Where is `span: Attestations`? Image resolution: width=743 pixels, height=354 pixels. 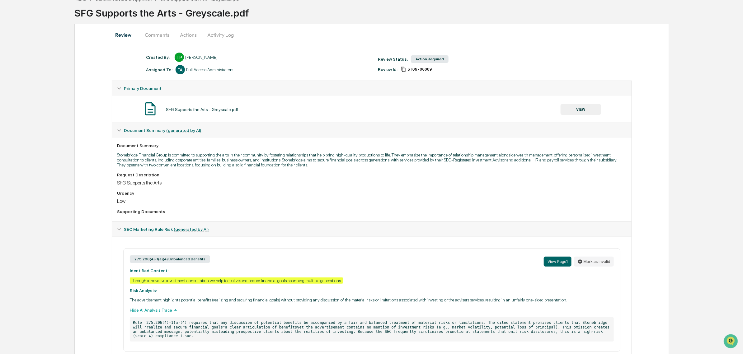 span: Attestations is located at coordinates (64, 82).